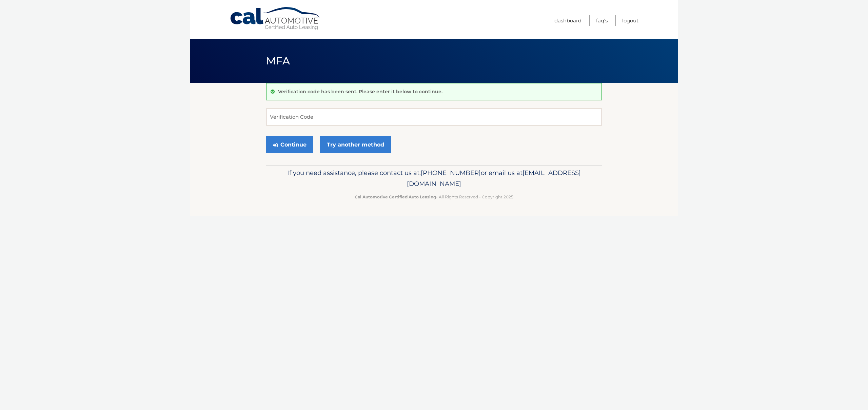 The height and width of the screenshot is (410, 868). I want to click on a: FAQ's, so click(602, 20).